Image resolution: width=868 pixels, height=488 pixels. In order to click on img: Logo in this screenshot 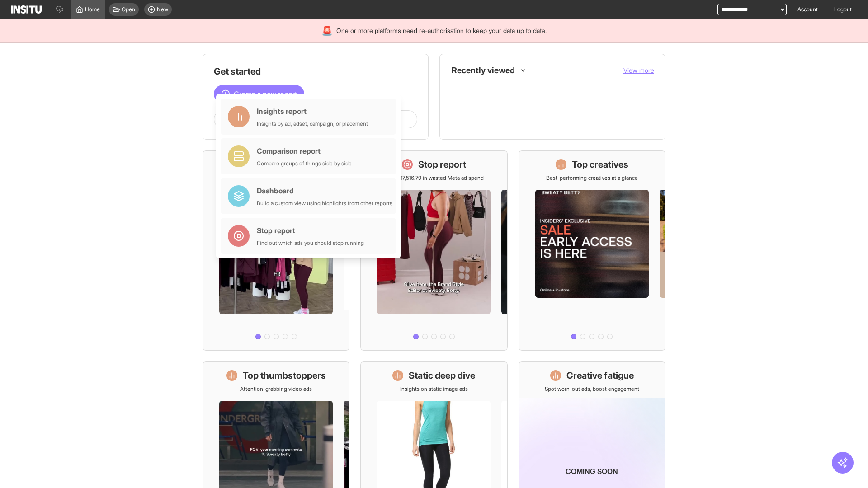, I will do `click(26, 10)`.